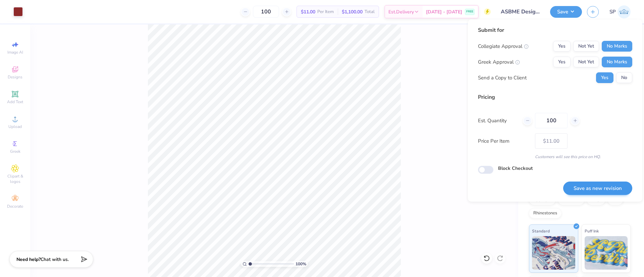 The height and width of the screenshot is (277, 644). Describe the element at coordinates (504, 141) in the screenshot. I see `label: Price Per Item` at that location.